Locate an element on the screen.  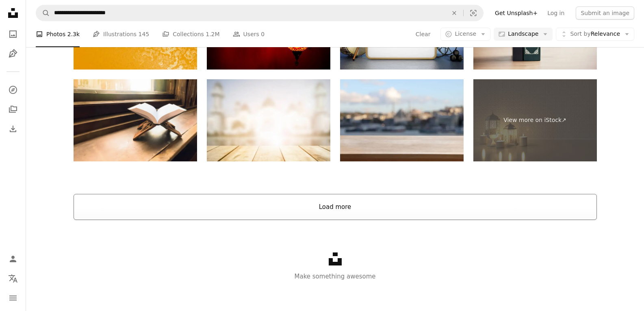
span: 0 is located at coordinates (263, 34).